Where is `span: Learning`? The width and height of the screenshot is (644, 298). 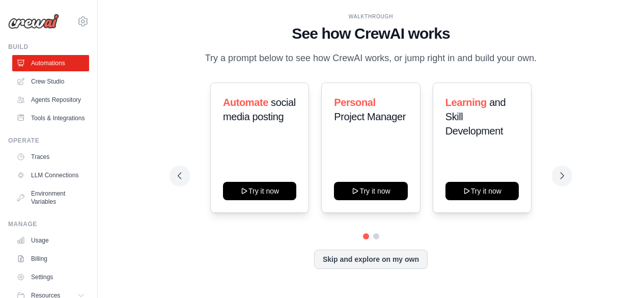 span: Learning is located at coordinates (466, 102).